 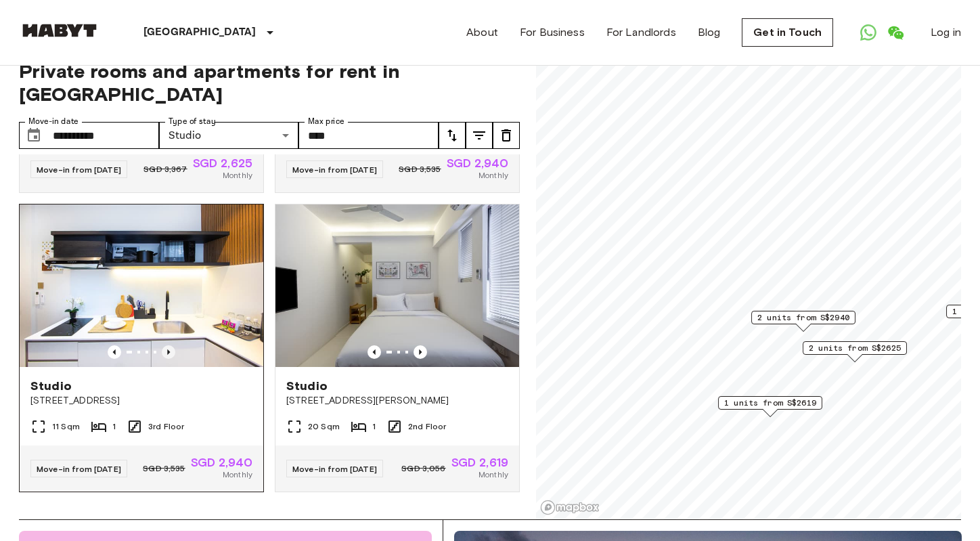 What do you see at coordinates (868, 33) in the screenshot?
I see `a: Open WhatsApp` at bounding box center [868, 33].